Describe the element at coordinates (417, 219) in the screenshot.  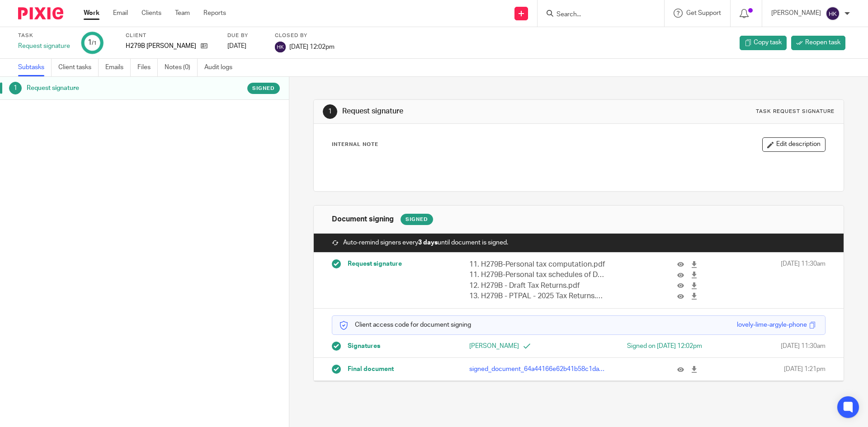
I see `div: Signed` at that location.